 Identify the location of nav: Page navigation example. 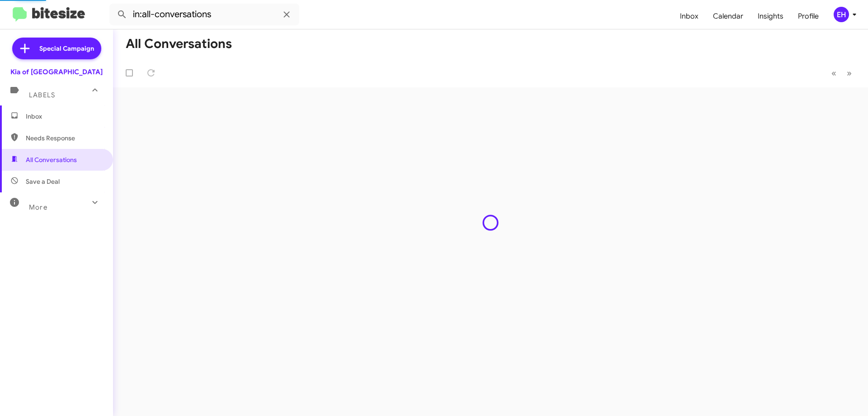
(842, 73).